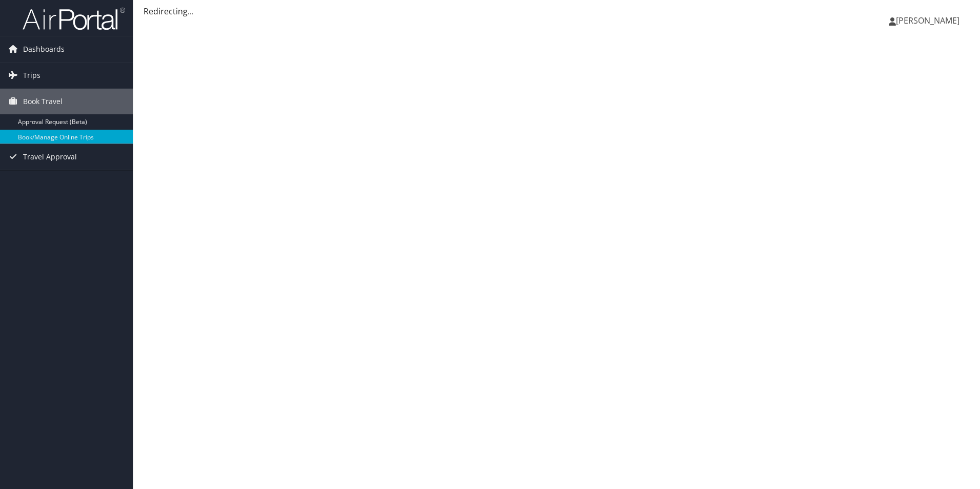  Describe the element at coordinates (74, 18) in the screenshot. I see `img: airportal-logo.png` at that location.